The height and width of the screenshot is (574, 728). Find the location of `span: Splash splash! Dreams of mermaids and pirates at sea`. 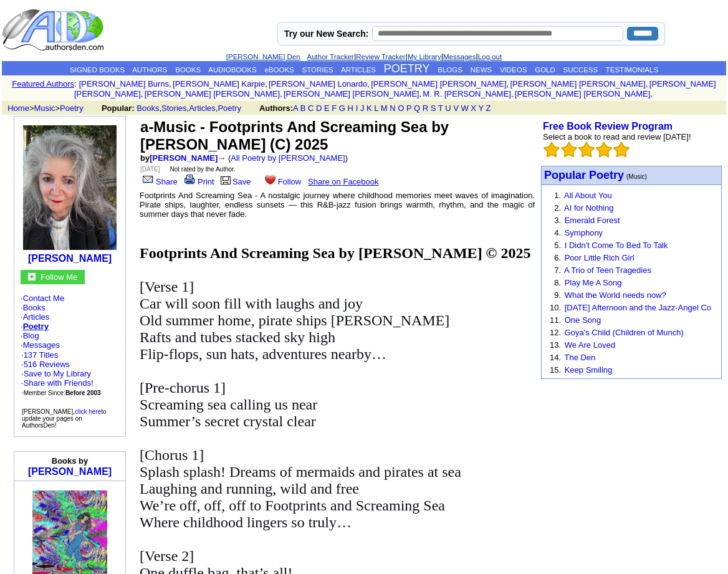

span: Splash splash! Dreams of mermaids and pirates at sea is located at coordinates (300, 471).